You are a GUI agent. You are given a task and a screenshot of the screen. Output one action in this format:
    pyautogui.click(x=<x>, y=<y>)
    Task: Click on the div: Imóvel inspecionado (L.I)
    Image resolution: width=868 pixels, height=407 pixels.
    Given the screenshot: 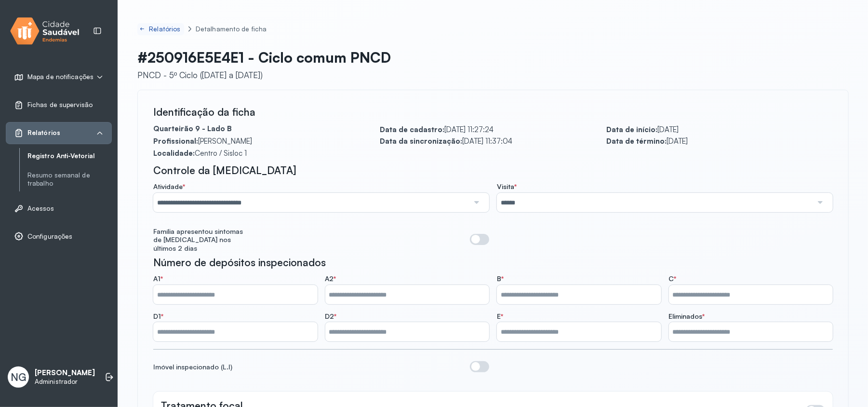 What is the action you would take?
    pyautogui.click(x=193, y=367)
    